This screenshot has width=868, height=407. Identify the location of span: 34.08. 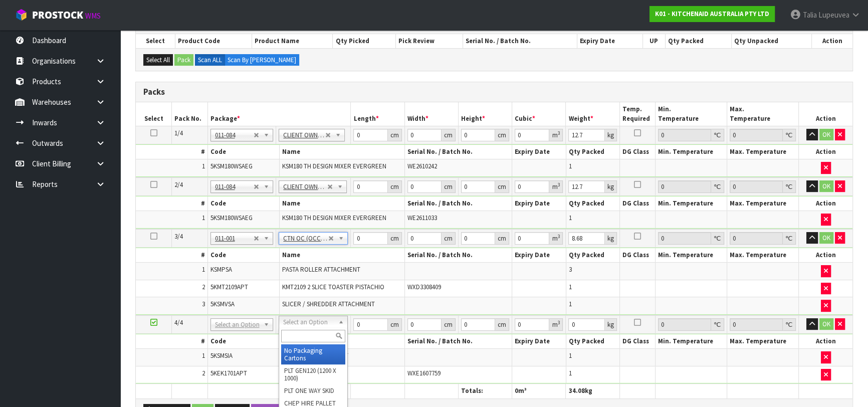
(577, 390).